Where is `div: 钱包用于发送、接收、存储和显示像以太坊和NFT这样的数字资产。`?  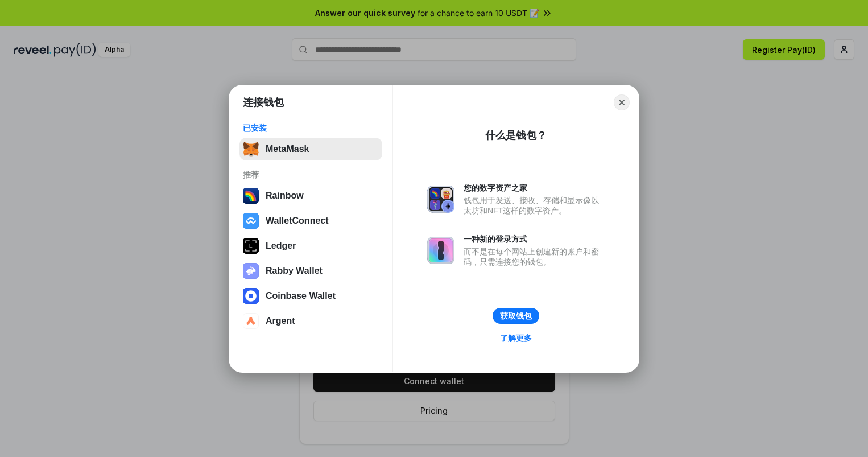 div: 钱包用于发送、接收、存储和显示像以太坊和NFT这样的数字资产。 is located at coordinates (534, 205).